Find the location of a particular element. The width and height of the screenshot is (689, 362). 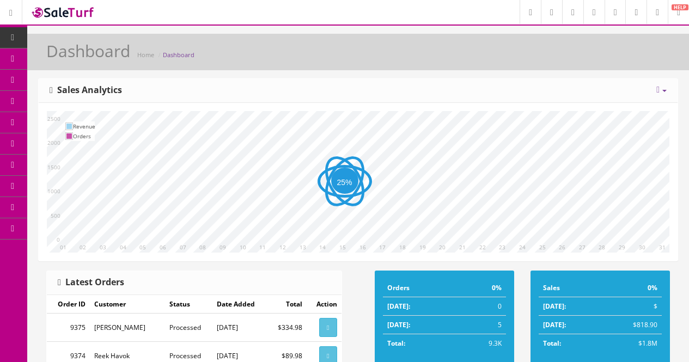

td: $334.98 is located at coordinates (287, 328).